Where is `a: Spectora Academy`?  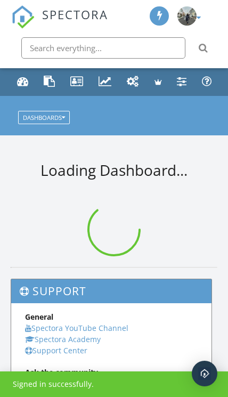 a: Spectora Academy is located at coordinates (63, 339).